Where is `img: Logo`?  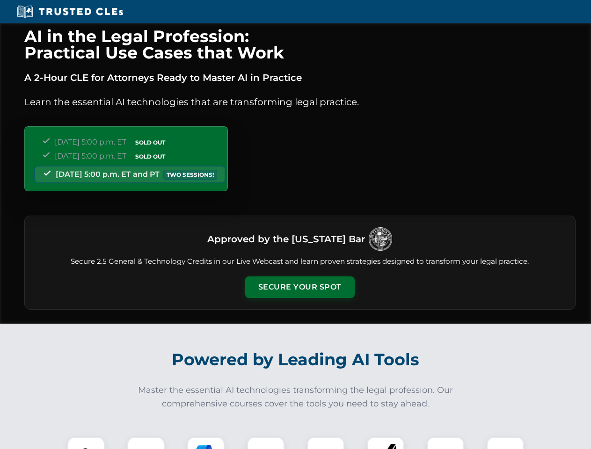 img: Logo is located at coordinates (380, 239).